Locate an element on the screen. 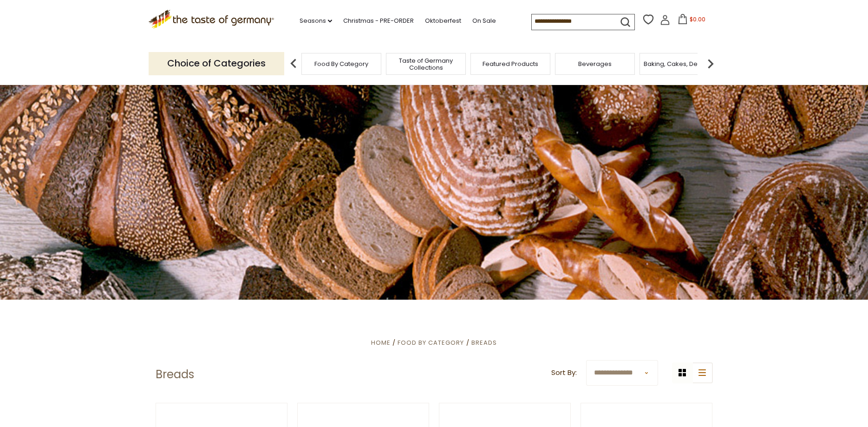  span: Baking, Cakes, Desserts is located at coordinates (679, 64).